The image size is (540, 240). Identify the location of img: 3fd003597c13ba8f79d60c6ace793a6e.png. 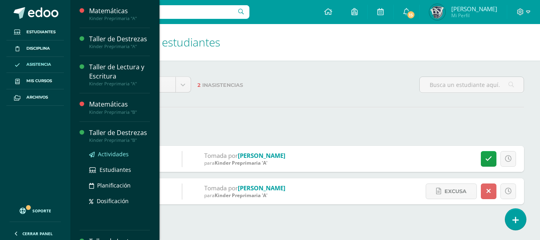
(438, 12).